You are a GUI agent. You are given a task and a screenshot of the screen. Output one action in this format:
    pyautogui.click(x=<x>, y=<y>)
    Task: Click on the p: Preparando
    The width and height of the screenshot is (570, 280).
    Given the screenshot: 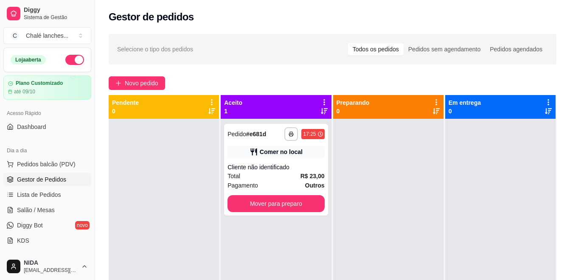 What is the action you would take?
    pyautogui.click(x=353, y=103)
    